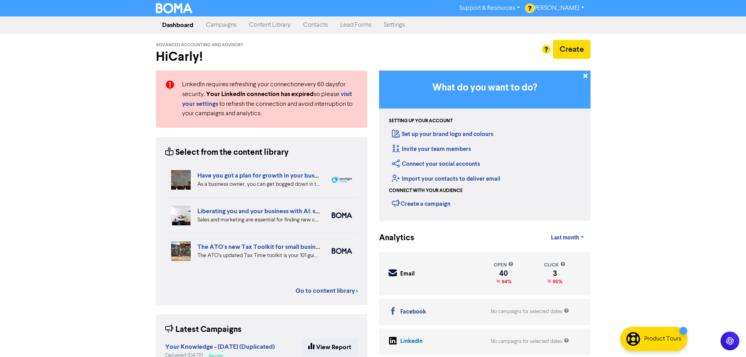  Describe the element at coordinates (330, 347) in the screenshot. I see `a: View Report` at that location.